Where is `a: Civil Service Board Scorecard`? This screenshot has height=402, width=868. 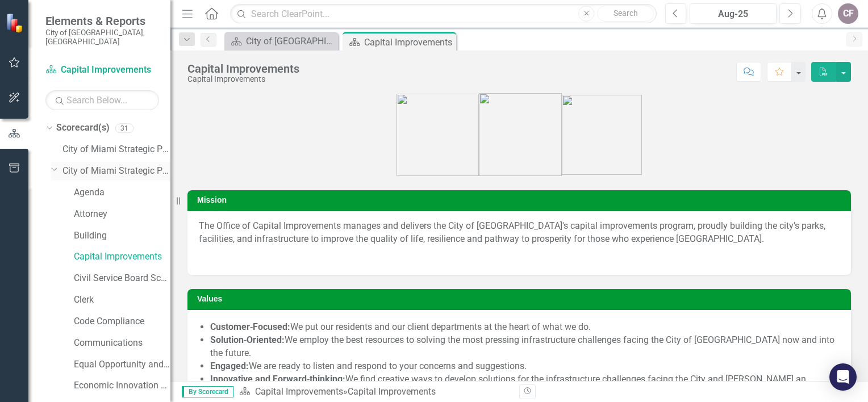 a: Civil Service Board Scorecard is located at coordinates (122, 278).